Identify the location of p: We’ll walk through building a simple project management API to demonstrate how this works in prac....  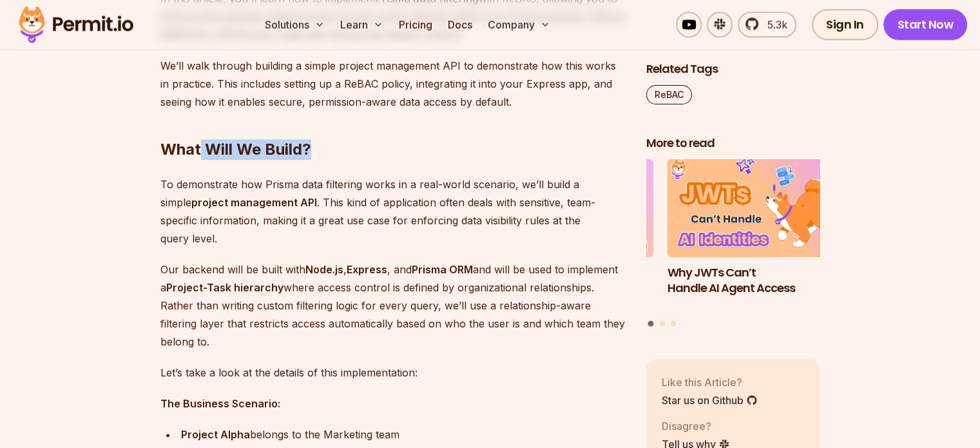
(393, 84).